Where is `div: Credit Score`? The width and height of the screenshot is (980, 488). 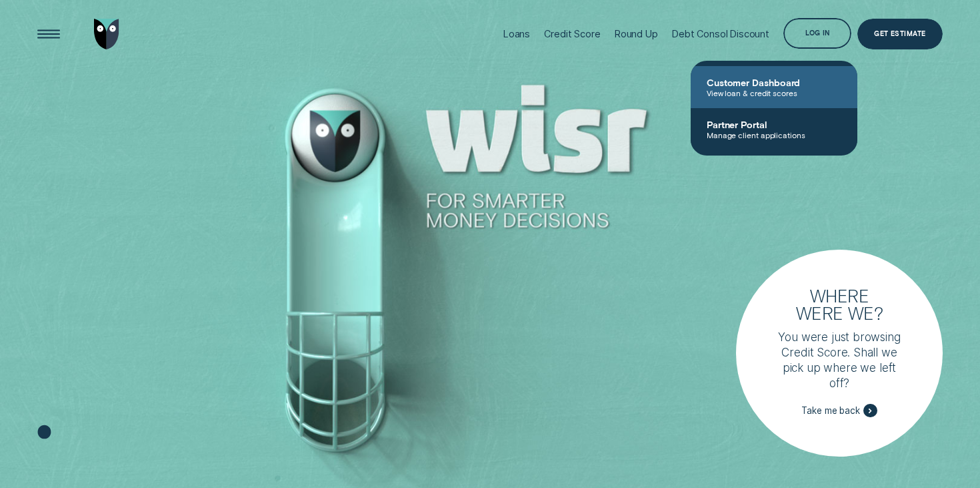 div: Credit Score is located at coordinates (572, 33).